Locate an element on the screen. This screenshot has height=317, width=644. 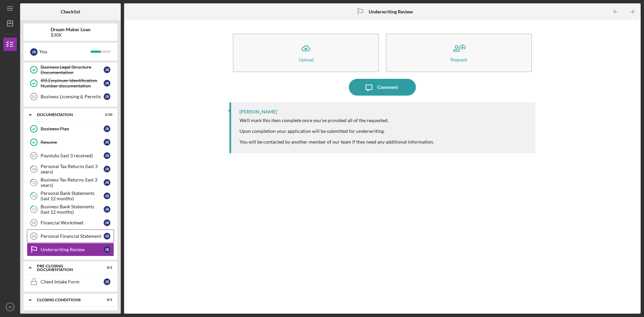
div: Comment is located at coordinates (388, 87).